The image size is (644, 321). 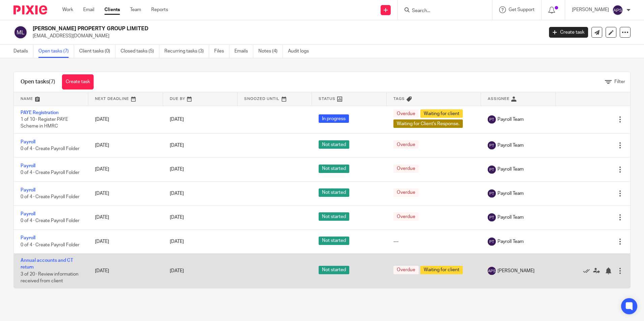 What do you see at coordinates (333, 118) in the screenshot?
I see `span: In progress` at bounding box center [333, 118].